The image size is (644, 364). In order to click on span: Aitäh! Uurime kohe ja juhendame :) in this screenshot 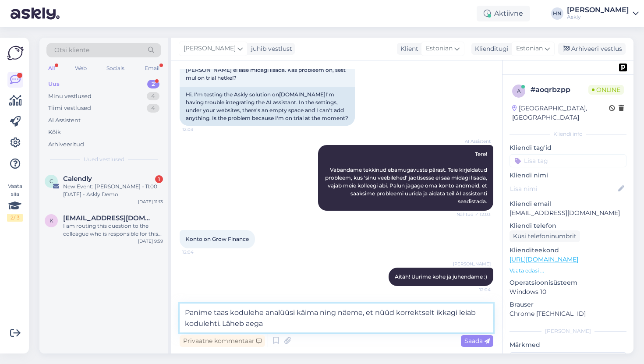, I will do `click(441, 276)`.